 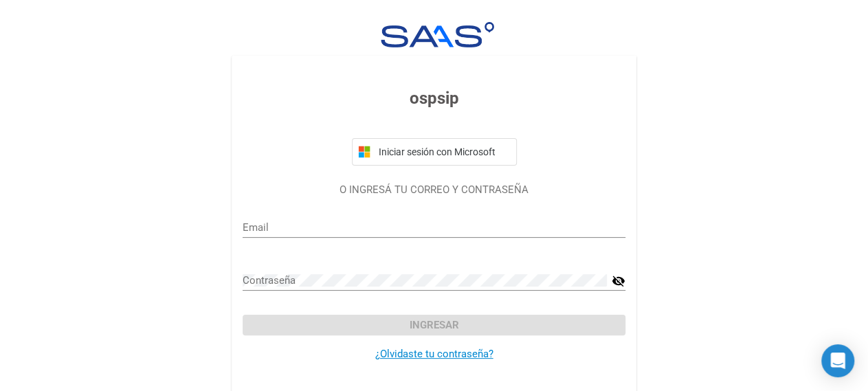 I want to click on button: Ingresar, so click(x=434, y=325).